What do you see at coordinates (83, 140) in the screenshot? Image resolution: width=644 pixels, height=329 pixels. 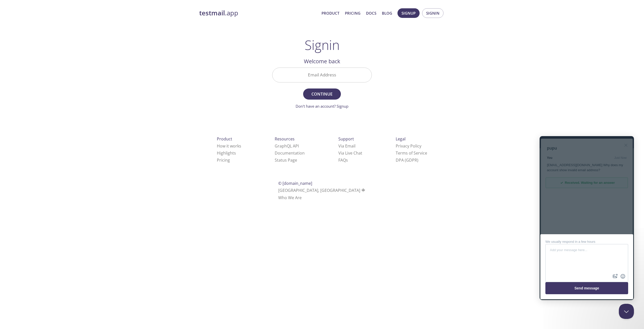 I see `button: Emoji Picker` at bounding box center [83, 140].